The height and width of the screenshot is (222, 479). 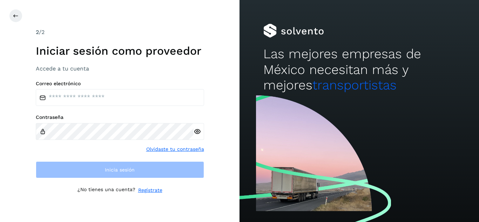 What do you see at coordinates (359, 69) in the screenshot?
I see `h2: Las mejores empresas de México necesitan más y mejores` at bounding box center [359, 69].